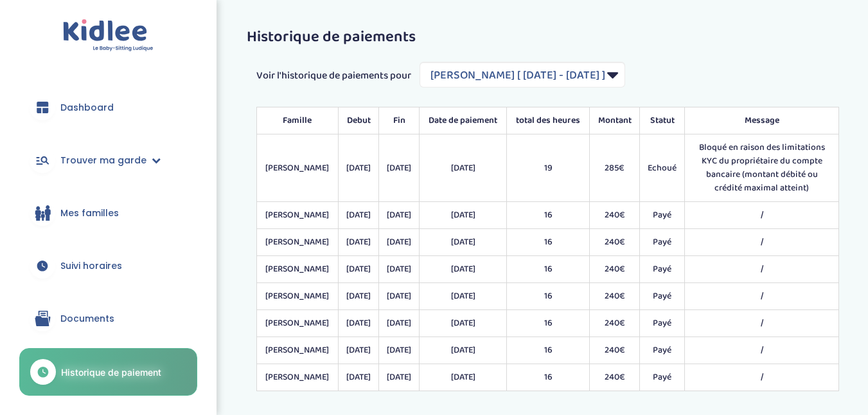  Describe the element at coordinates (333, 76) in the screenshot. I see `span: Voir l'historique de paiements pour` at that location.